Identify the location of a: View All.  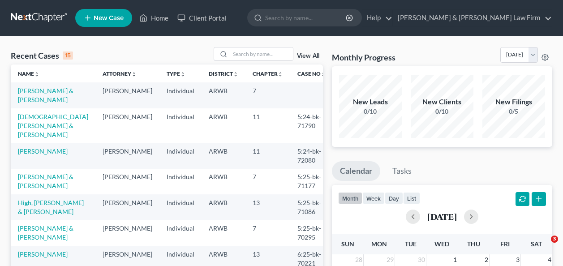
(308, 56).